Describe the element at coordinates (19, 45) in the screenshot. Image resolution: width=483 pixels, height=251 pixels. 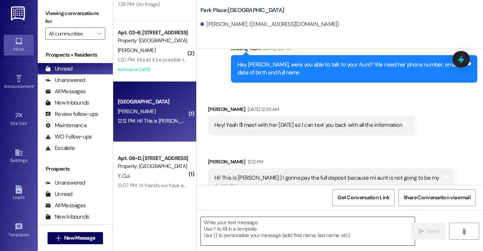
I see `a: Inbox` at that location.